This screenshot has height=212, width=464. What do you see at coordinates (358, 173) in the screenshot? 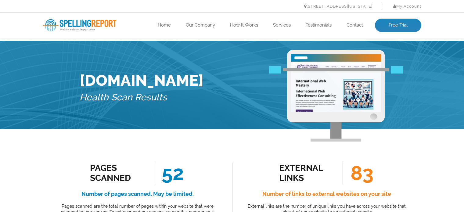
I see `span: 83` at bounding box center [358, 173].